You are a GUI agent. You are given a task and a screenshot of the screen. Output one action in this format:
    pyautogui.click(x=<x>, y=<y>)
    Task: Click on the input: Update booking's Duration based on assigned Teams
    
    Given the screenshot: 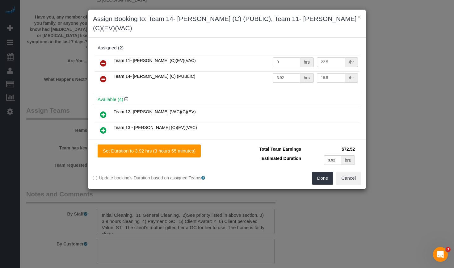 What is the action you would take?
    pyautogui.click(x=95, y=178)
    